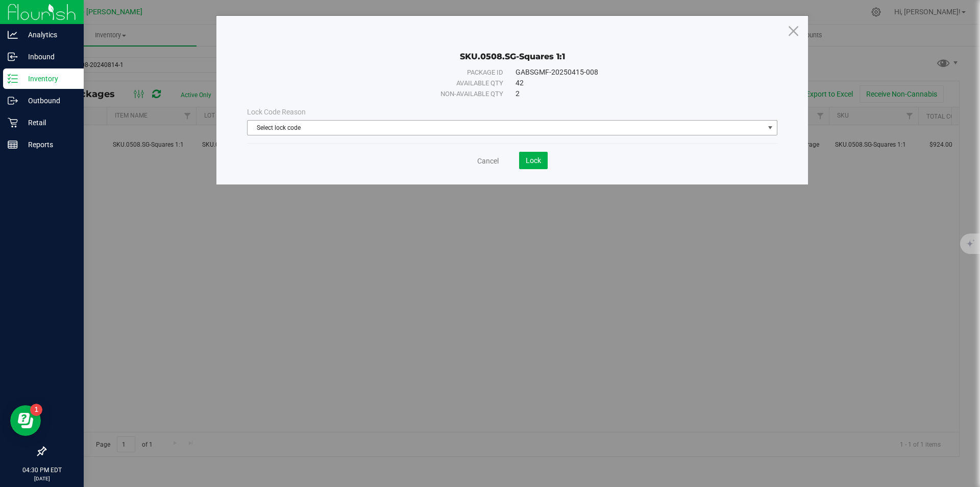  Describe the element at coordinates (6, 5) in the screenshot. I see `span: 1` at that location.